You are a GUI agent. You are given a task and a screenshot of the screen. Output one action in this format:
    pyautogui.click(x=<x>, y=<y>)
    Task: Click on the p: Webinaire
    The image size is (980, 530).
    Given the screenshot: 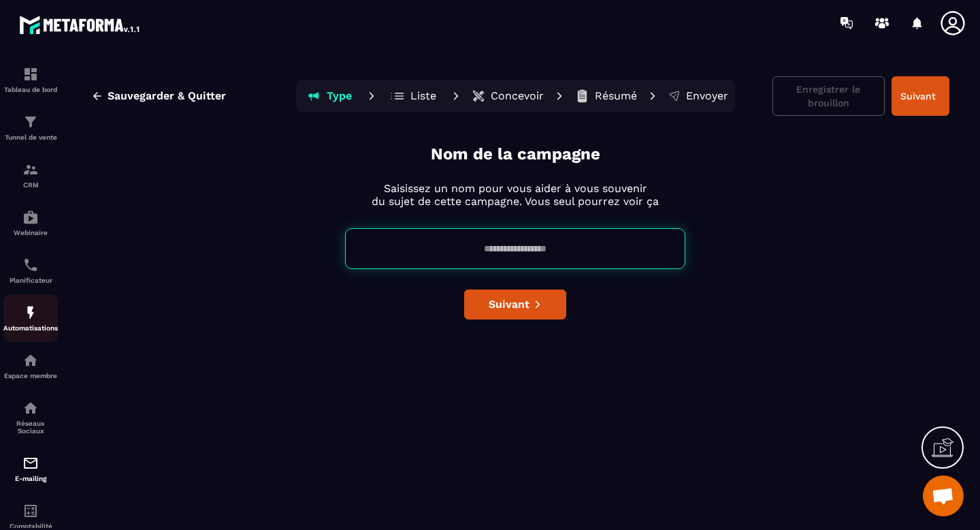 What is the action you would take?
    pyautogui.click(x=30, y=232)
    